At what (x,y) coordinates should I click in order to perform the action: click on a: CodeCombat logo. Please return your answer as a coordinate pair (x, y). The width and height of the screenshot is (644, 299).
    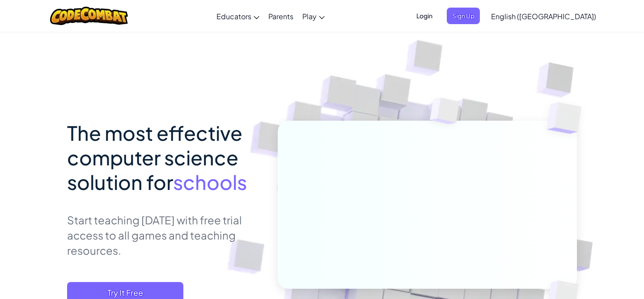
    Looking at the image, I should click on (89, 16).